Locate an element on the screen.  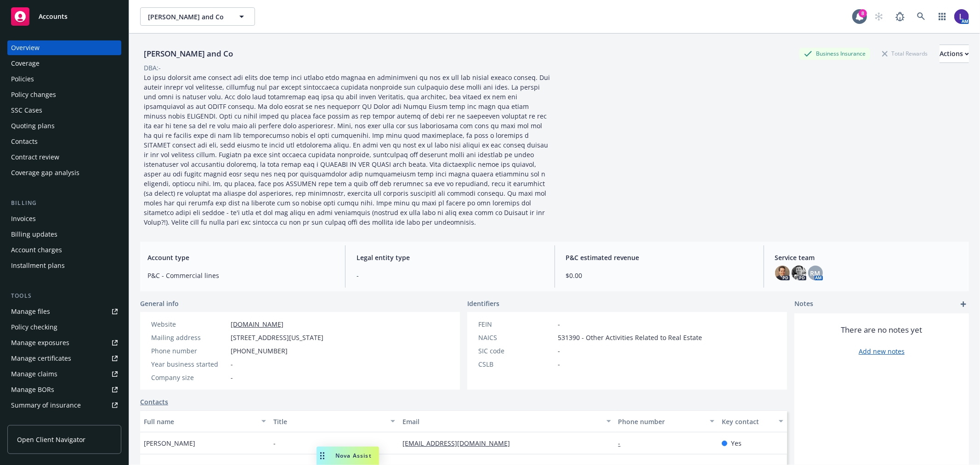
a: Coverage gap analysis is located at coordinates (64, 173).